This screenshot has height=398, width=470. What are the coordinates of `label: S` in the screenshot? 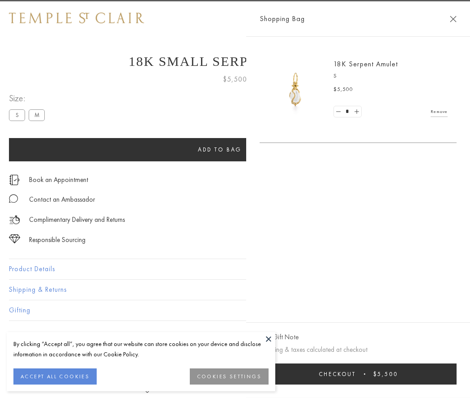 It's located at (17, 115).